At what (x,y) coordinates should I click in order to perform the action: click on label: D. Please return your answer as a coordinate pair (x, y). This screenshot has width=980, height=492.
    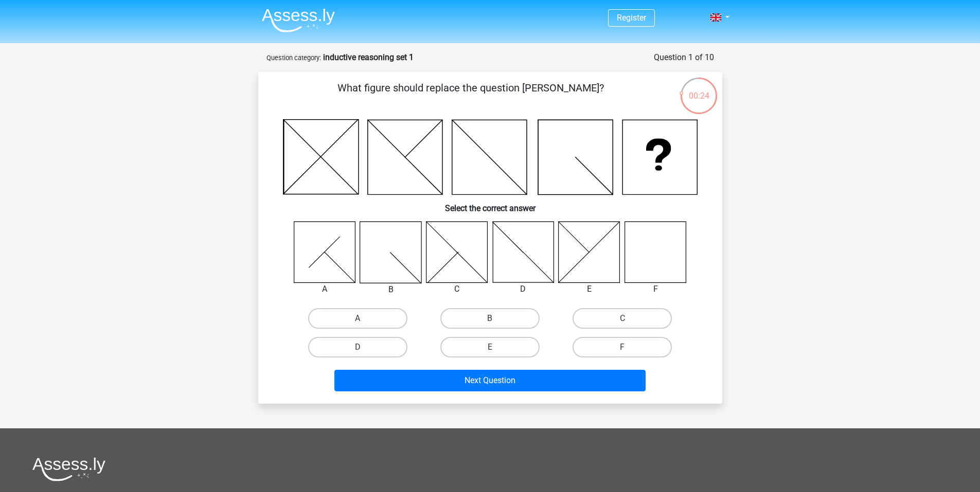
    Looking at the image, I should click on (357, 347).